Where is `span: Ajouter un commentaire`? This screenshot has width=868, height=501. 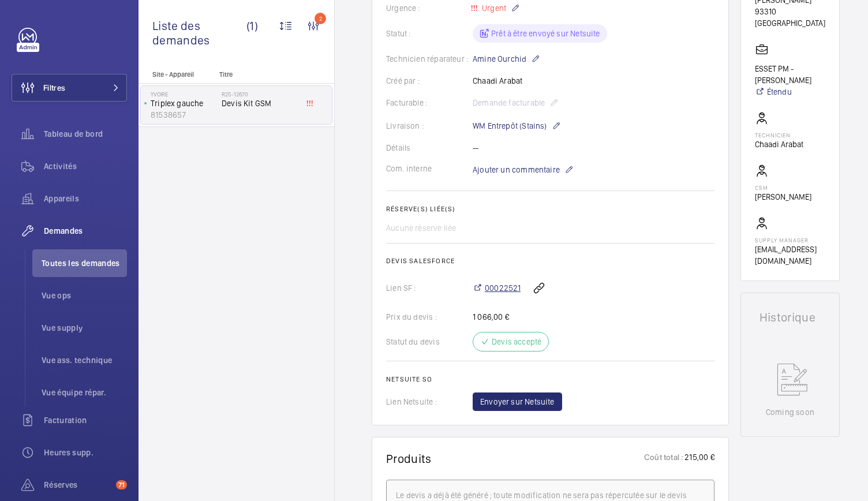
span: Ajouter un commentaire is located at coordinates (516, 169).